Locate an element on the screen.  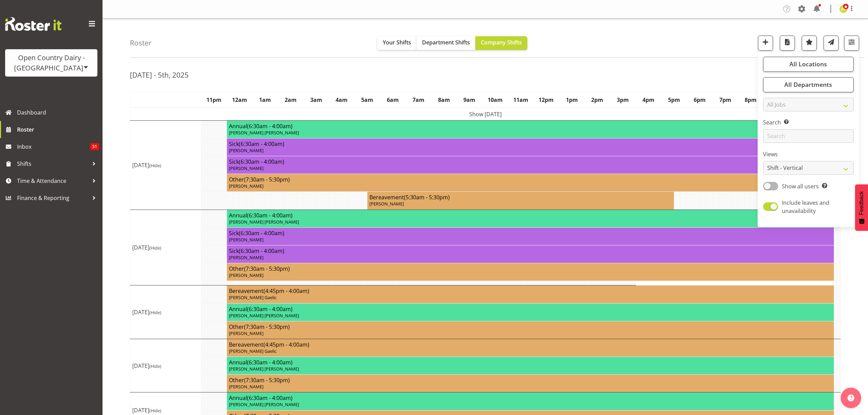
span: All Locations is located at coordinates (808, 64).